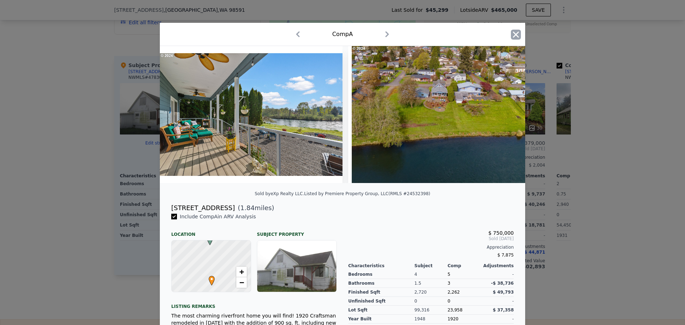  What do you see at coordinates (431, 266) in the screenshot?
I see `div: Subject` at bounding box center [431, 266].